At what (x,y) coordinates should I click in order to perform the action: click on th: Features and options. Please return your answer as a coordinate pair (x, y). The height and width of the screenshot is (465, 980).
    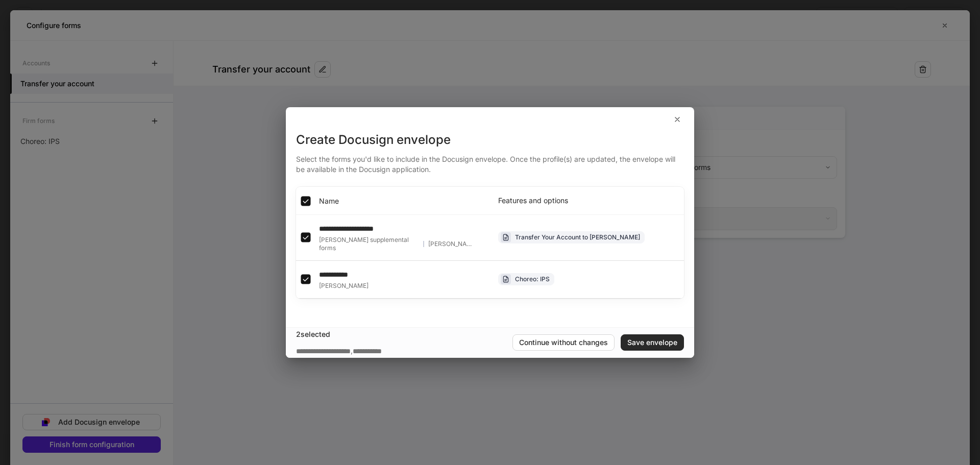
    Looking at the image, I should click on (587, 200).